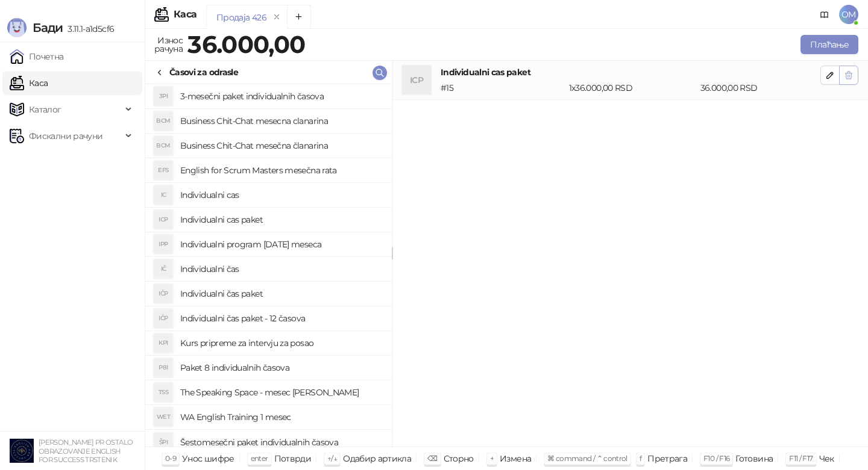 The height and width of the screenshot is (470, 868). Describe the element at coordinates (66, 136) in the screenshot. I see `span: Фискални рачуни` at that location.